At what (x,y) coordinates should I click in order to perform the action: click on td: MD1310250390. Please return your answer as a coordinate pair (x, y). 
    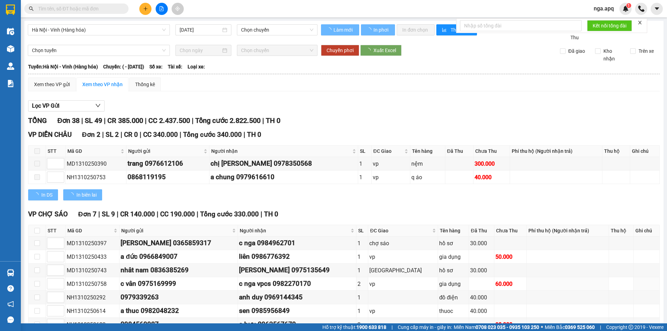
    Looking at the image, I should click on (96, 164).